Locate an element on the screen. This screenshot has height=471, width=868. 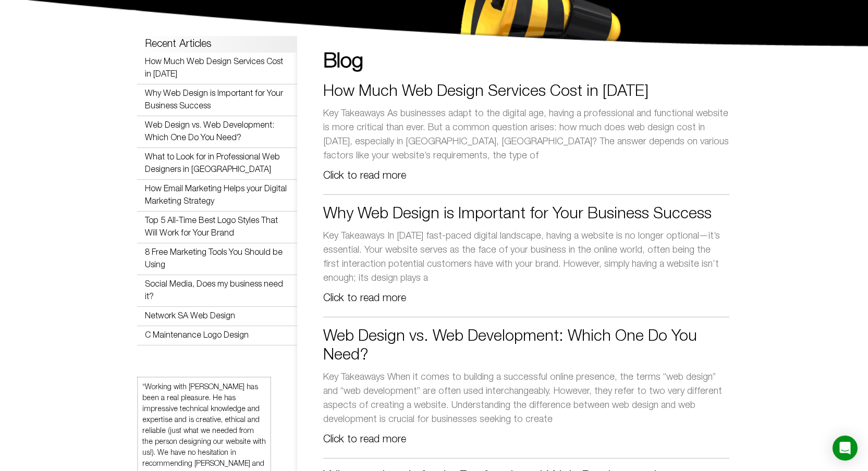
h1: Blog is located at coordinates (526, 62).